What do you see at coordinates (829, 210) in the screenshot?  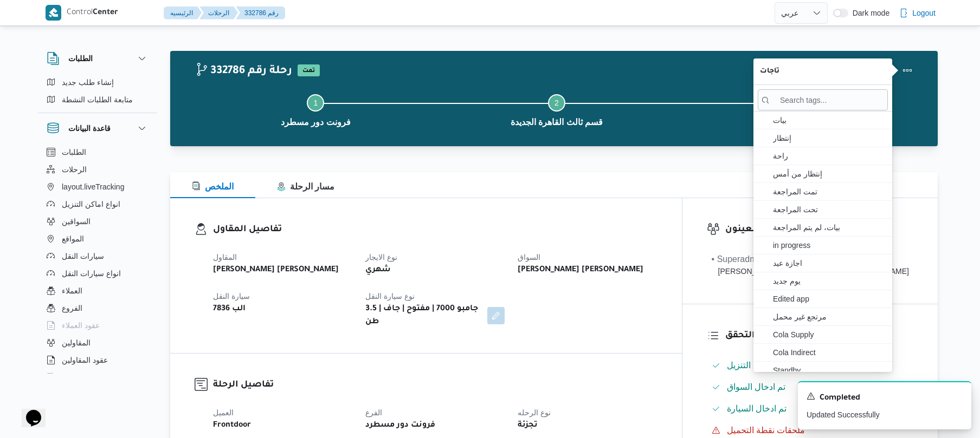 I see `span: تحت المراجعة` at bounding box center [829, 210].